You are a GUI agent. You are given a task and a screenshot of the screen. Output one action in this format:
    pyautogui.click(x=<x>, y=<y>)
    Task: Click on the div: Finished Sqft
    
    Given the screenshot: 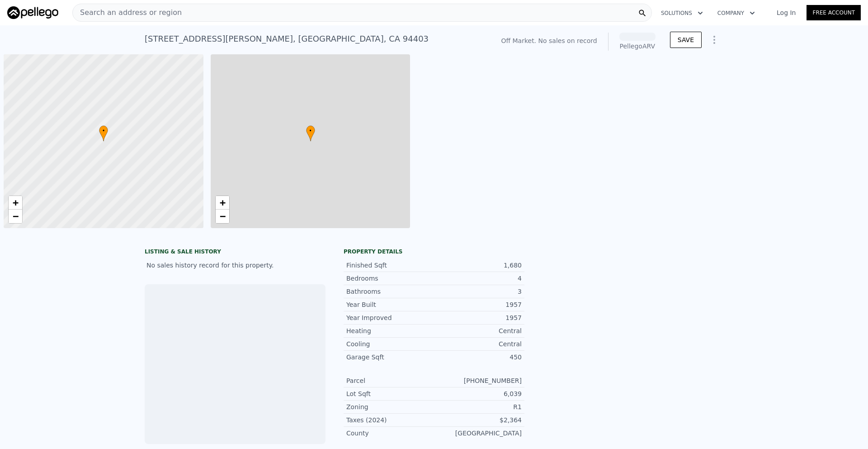 What is the action you would take?
    pyautogui.click(x=390, y=265)
    